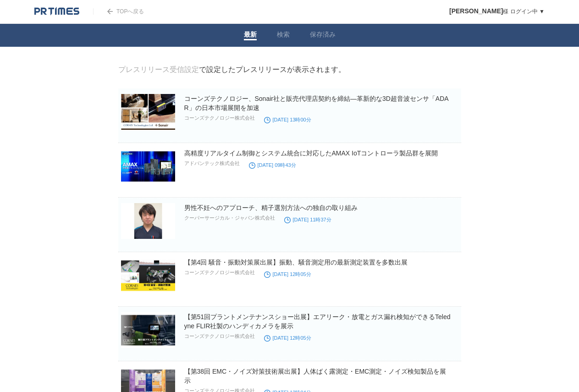 Image resolution: width=579 pixels, height=392 pixels. I want to click on img: 【第4回 騒音・振動対策展出展】振動、騒音測定用の最新測定装置を多数出展, so click(148, 276).